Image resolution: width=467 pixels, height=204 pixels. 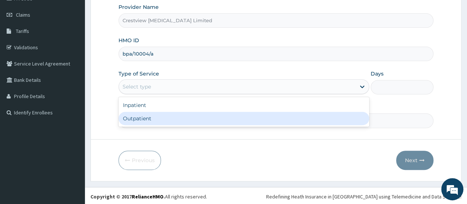 I want to click on div: Inpatient, so click(x=244, y=105).